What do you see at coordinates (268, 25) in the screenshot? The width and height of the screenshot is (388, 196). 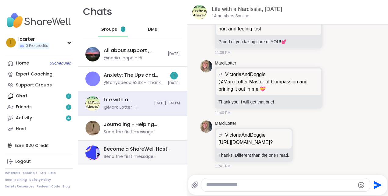 I see `p: I’m going to go sorry I’m getting triggered and hurt and feeling lost` at bounding box center [268, 25].